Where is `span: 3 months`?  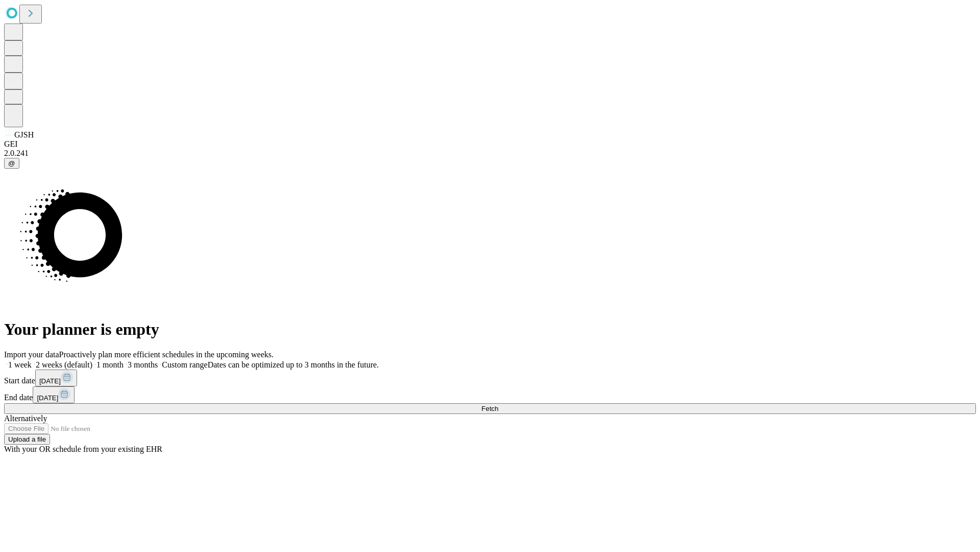
span: 3 months is located at coordinates (142, 364).